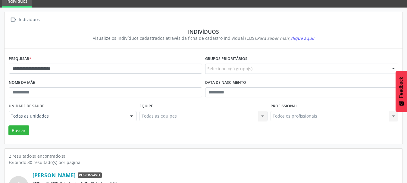 This screenshot has width=407, height=183. What do you see at coordinates (226, 83) in the screenshot?
I see `label: Data de nascimento` at bounding box center [226, 83].